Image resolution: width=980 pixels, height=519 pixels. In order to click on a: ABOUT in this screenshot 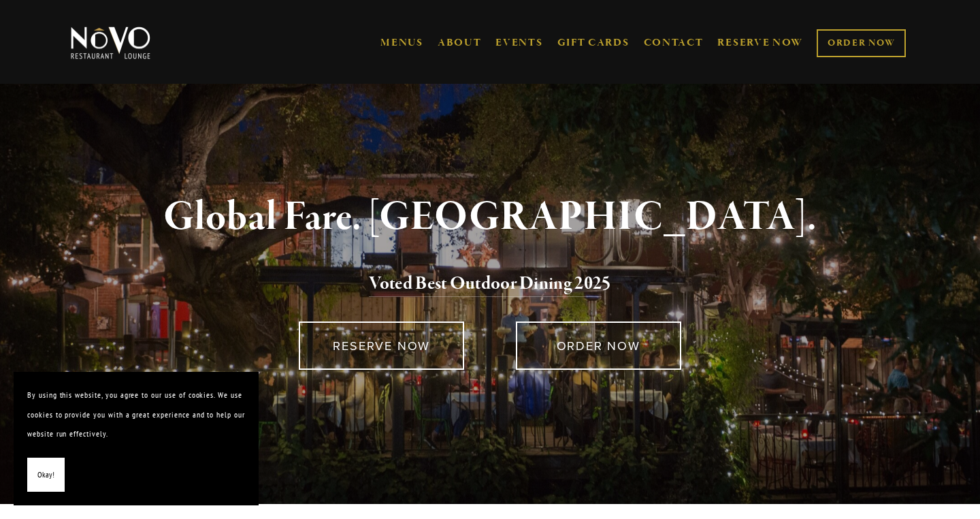, I will do `click(460, 43)`.